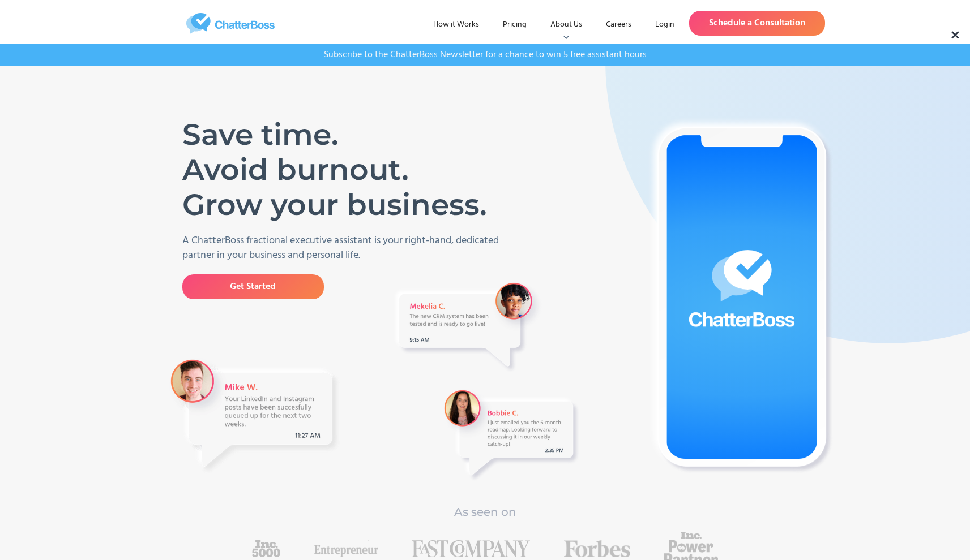  Describe the element at coordinates (515, 25) in the screenshot. I see `a: Pricing` at that location.